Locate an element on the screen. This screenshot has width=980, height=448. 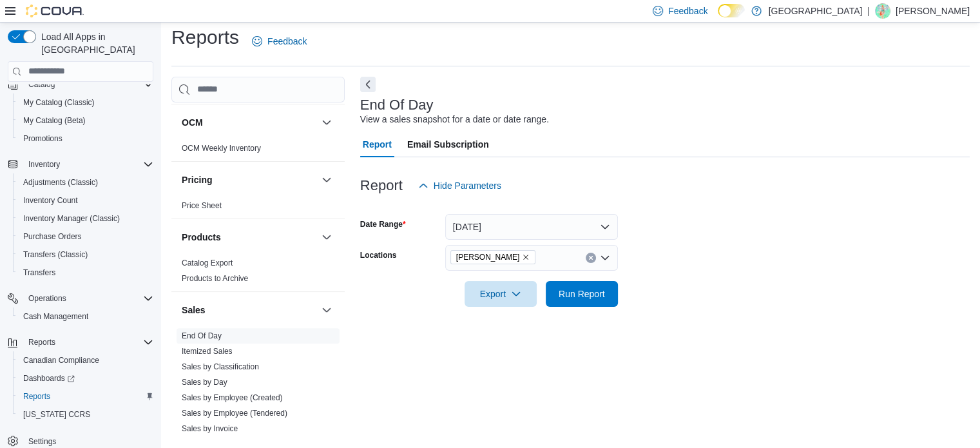
div: Natalie Frost is located at coordinates (883, 11).